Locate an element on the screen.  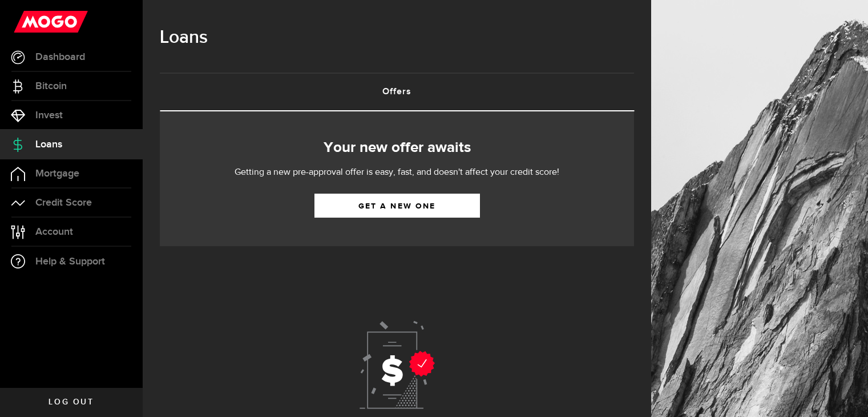
h1: Loans is located at coordinates (397, 37).